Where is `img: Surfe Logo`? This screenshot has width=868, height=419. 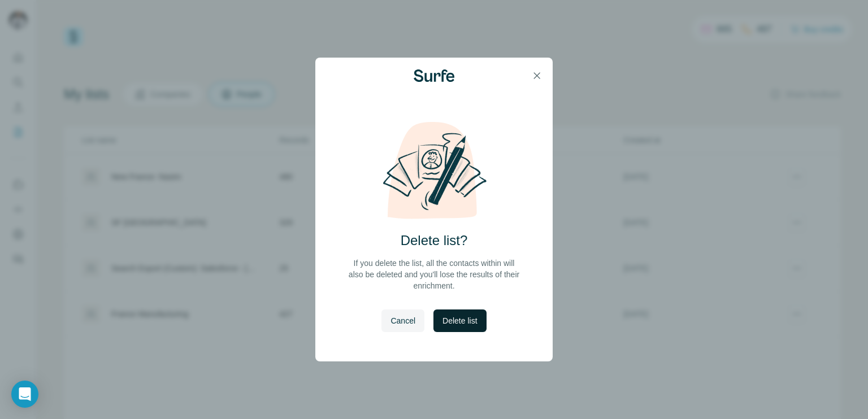 img: Surfe Logo is located at coordinates (434, 76).